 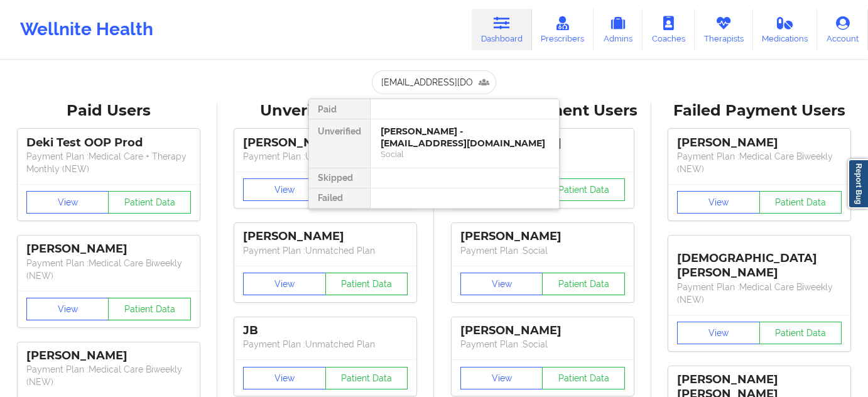 What do you see at coordinates (325, 330) in the screenshot?
I see `div: JB` at bounding box center [325, 330].